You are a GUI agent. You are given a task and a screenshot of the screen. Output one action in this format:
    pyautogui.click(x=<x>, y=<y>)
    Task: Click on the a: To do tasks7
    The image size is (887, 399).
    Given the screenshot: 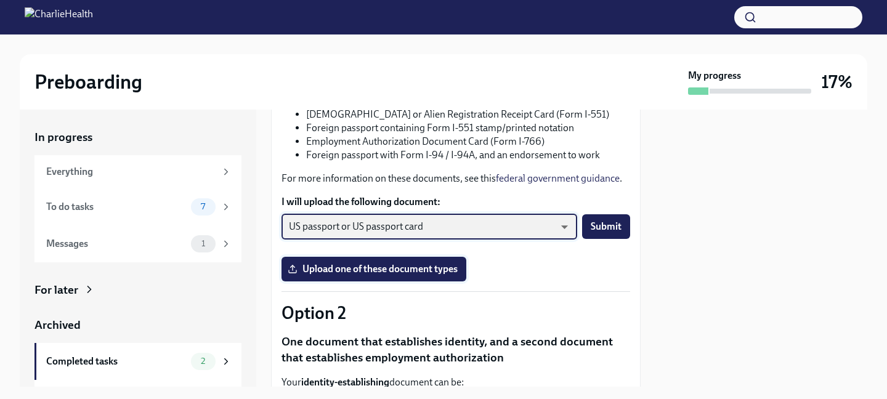 What is the action you would take?
    pyautogui.click(x=138, y=207)
    